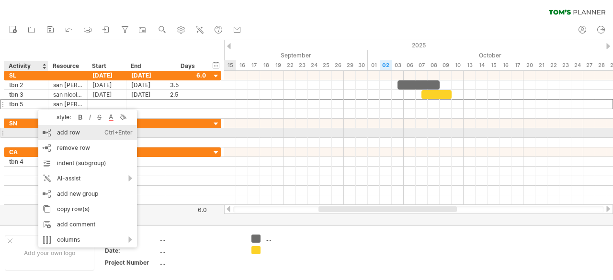 The width and height of the screenshot is (613, 280). Describe the element at coordinates (349, 65) in the screenshot. I see `div: Monday, 29 September 2025` at that location.